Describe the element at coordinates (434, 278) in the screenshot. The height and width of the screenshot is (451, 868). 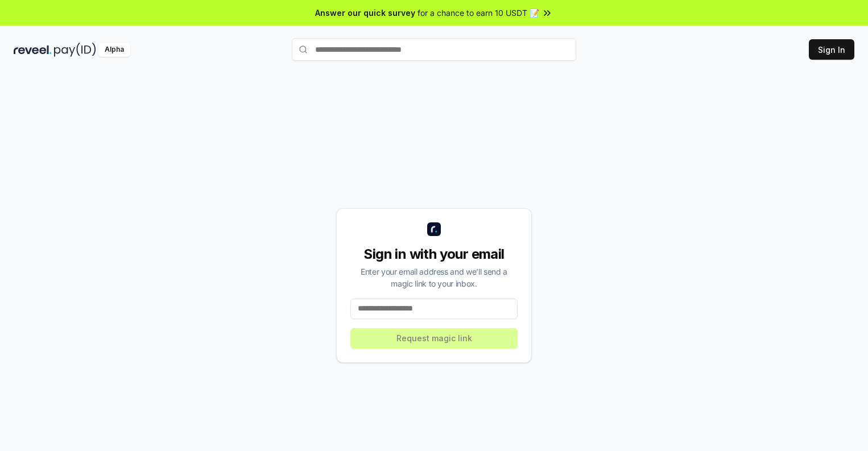
I see `div: Enter your email address and we’ll send a magic link to your inbox.` at that location.